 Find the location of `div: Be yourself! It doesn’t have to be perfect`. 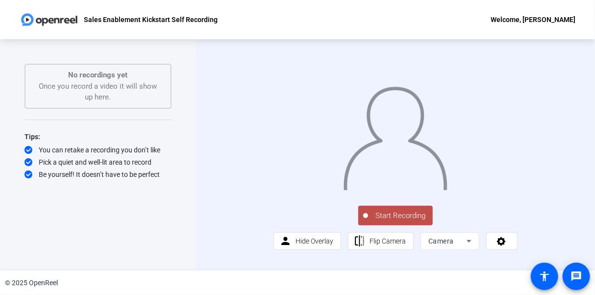

div: Be yourself! It doesn’t have to be perfect is located at coordinates (98, 174).